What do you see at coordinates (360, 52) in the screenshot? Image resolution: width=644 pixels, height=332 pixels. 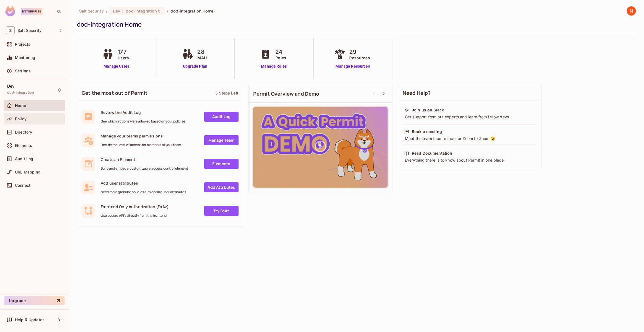 I see `span: 29` at bounding box center [360, 52].